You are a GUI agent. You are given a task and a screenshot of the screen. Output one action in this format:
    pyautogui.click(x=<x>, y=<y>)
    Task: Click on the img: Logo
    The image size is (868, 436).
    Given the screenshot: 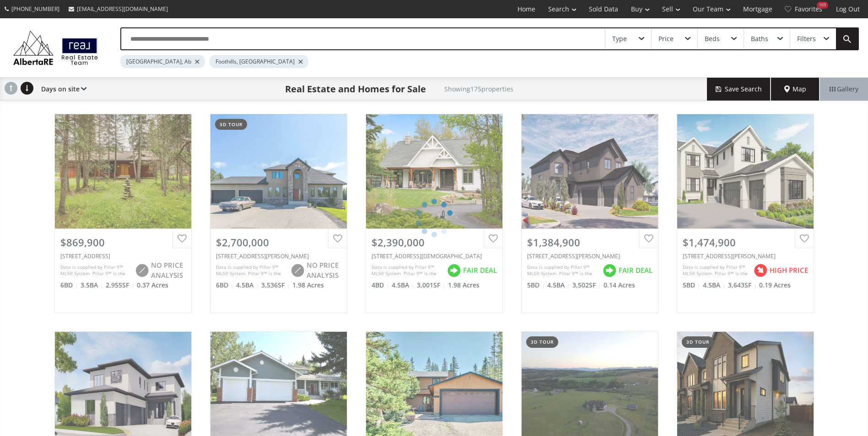 What is the action you would take?
    pyautogui.click(x=55, y=48)
    